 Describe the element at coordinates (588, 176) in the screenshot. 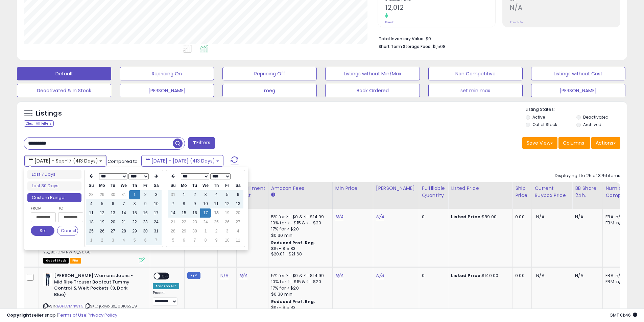

I see `div: Displaying 1 to 25 of 3751 items` at that location.